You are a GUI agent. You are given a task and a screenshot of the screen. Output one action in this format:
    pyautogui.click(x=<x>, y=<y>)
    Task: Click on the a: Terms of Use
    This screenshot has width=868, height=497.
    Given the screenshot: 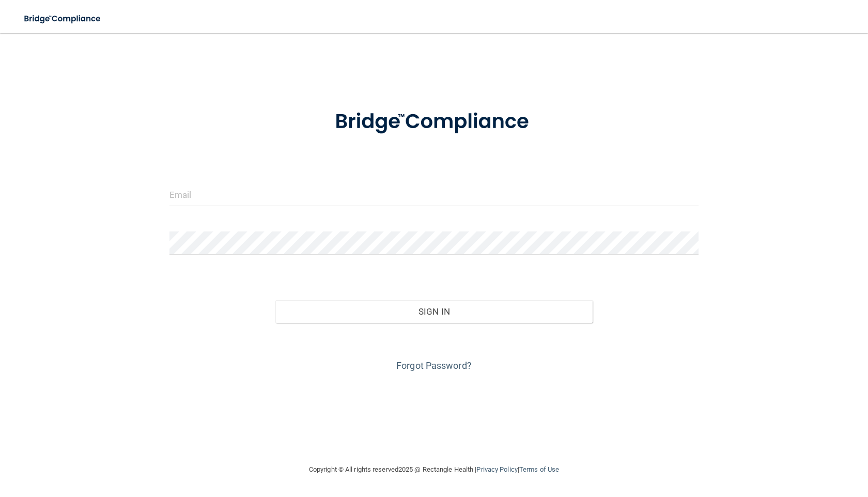 What is the action you would take?
    pyautogui.click(x=539, y=470)
    